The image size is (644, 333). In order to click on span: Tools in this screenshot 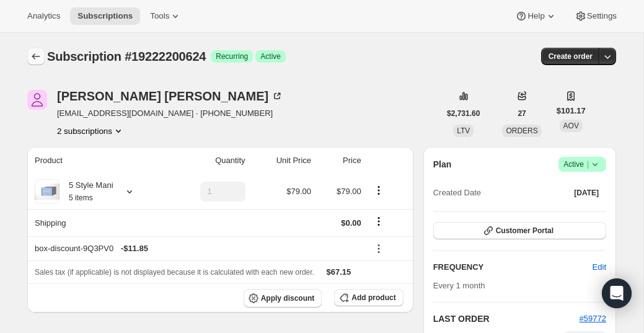, I will do `click(159, 16)`.